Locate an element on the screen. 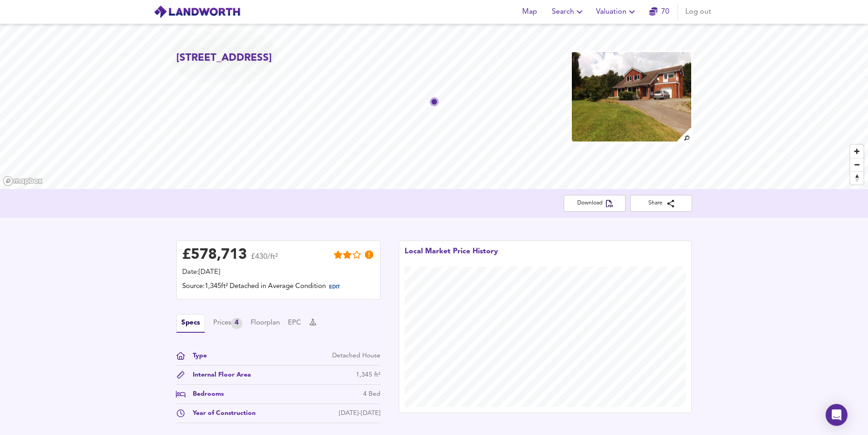  img: logo is located at coordinates (197, 12).